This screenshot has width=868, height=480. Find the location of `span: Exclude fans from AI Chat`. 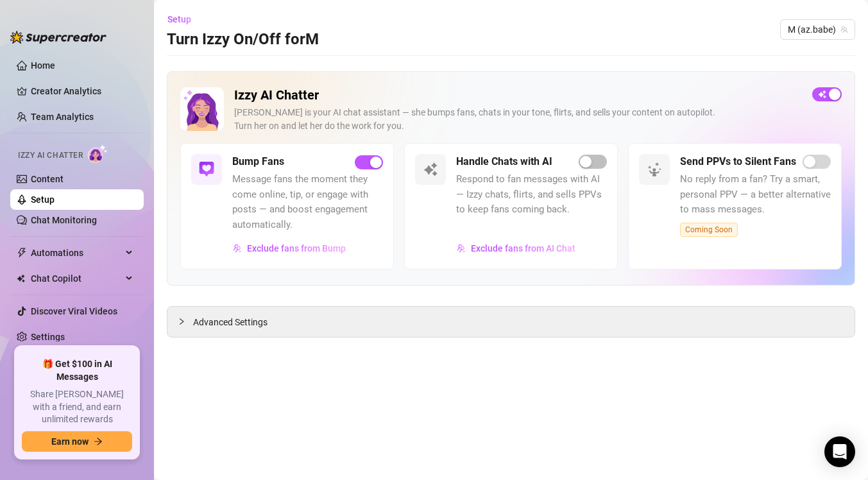

span: Exclude fans from AI Chat is located at coordinates (523, 249).